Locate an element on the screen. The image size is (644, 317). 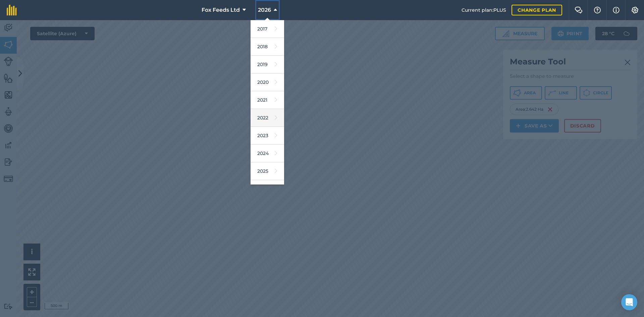
a: 2017 is located at coordinates (268, 29).